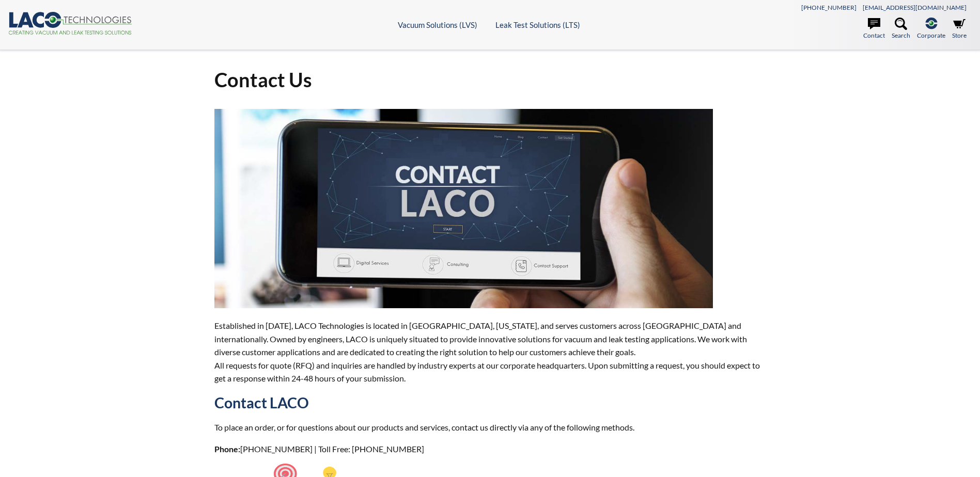 The image size is (980, 477). Describe the element at coordinates (959, 29) in the screenshot. I see `a: Store` at that location.